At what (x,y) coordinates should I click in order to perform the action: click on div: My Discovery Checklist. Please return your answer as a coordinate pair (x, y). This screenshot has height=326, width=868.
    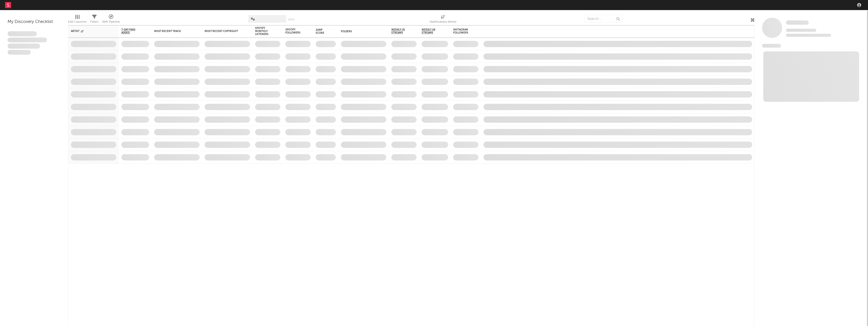
    Looking at the image, I should click on (34, 22).